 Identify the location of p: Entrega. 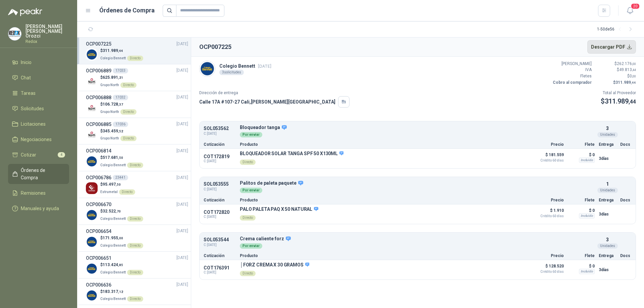
(608, 256).